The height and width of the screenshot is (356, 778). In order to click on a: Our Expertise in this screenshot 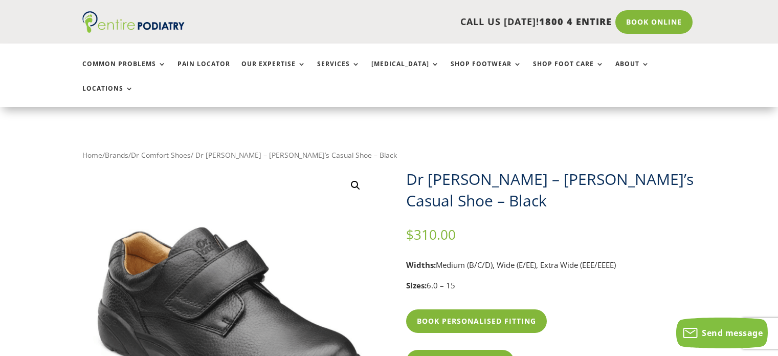, I will do `click(274, 71)`.